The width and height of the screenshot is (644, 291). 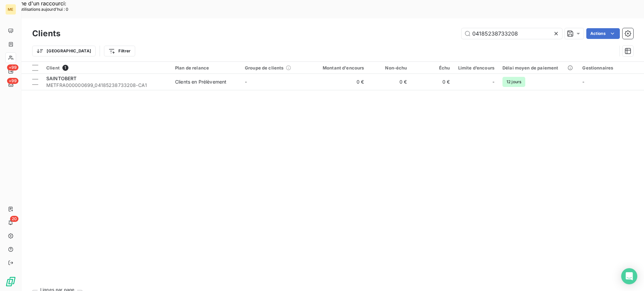 What do you see at coordinates (512, 34) in the screenshot?
I see `input: Rechercher` at bounding box center [512, 34].